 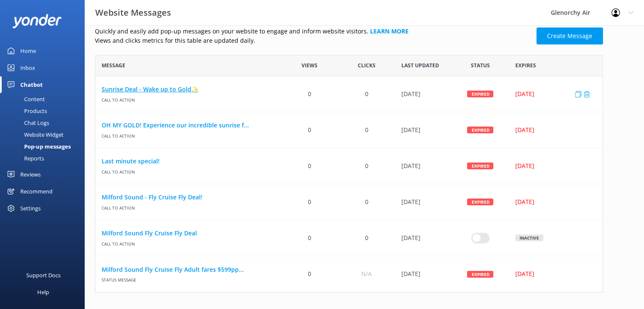 What do you see at coordinates (25, 99) in the screenshot?
I see `div: Content` at bounding box center [25, 99].